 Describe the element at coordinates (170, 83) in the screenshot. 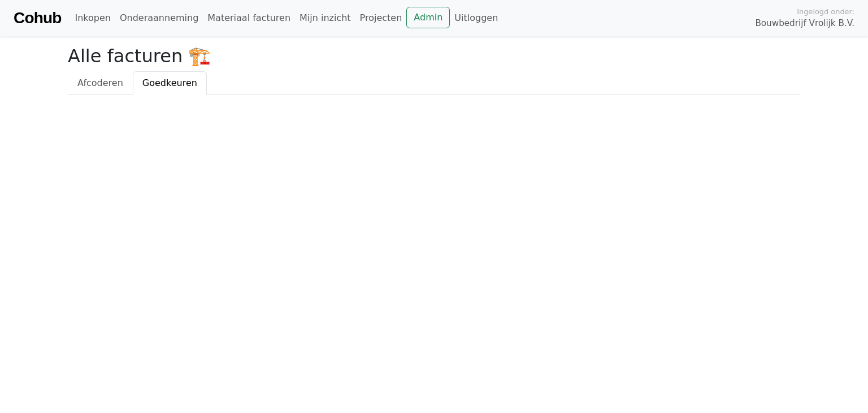

I see `a: Goedkeuren` at that location.